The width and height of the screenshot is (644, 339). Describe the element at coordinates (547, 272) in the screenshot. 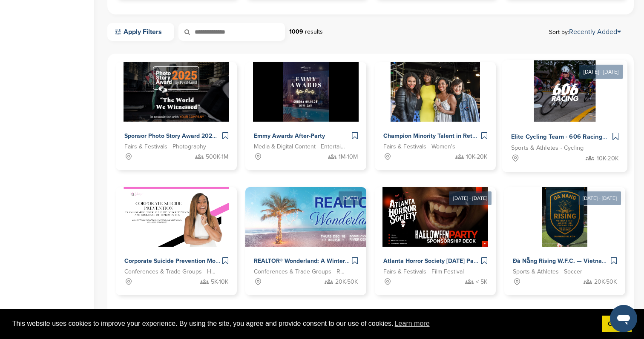

I see `span: Sports & Athletes - Soccer` at that location.